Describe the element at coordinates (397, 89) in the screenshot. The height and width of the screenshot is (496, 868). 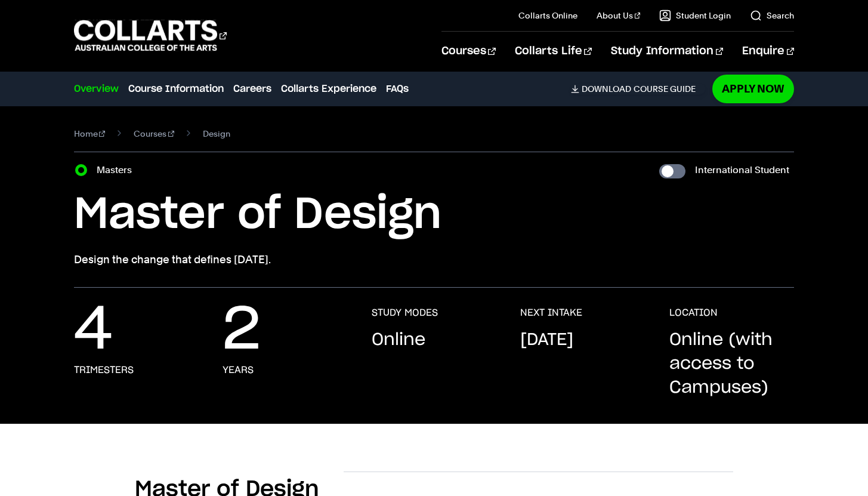
I see `a: FAQs` at that location.